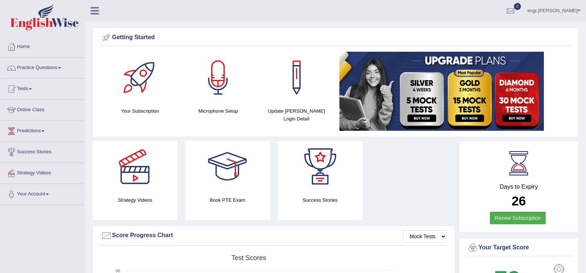 This screenshot has width=586, height=273. I want to click on span: 0, so click(517, 6).